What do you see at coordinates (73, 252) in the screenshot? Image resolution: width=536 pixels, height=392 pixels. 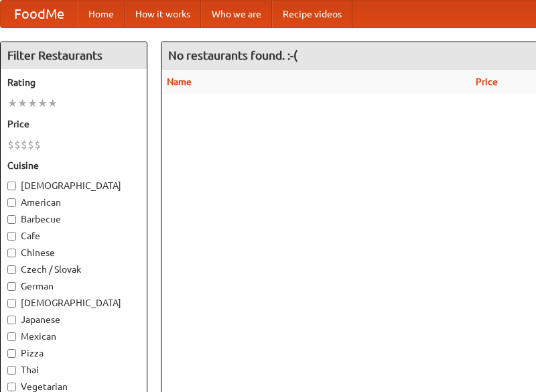 I see `label: Chinese` at bounding box center [73, 252].